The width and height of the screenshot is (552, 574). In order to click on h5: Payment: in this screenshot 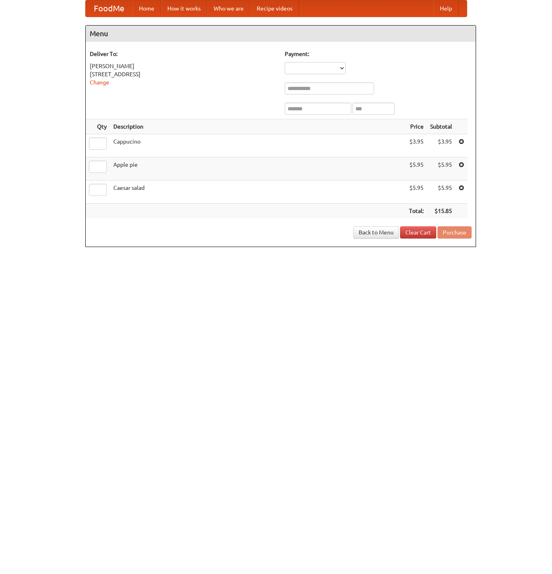, I will do `click(378, 54)`.